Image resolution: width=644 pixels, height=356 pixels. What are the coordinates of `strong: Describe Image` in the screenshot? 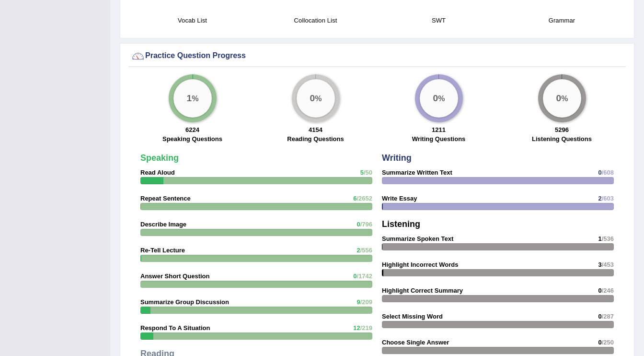 It's located at (163, 224).